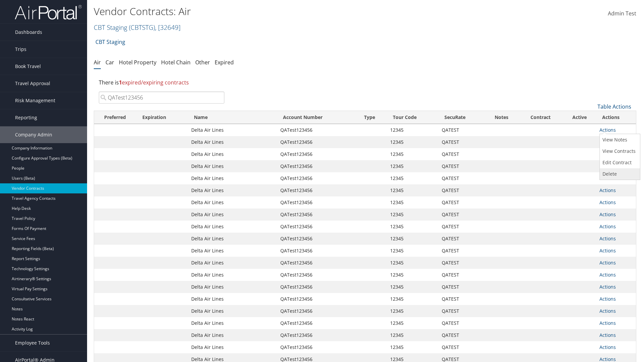 This screenshot has height=362, width=643. Describe the element at coordinates (34, 135) in the screenshot. I see `span: Company Admin` at that location.